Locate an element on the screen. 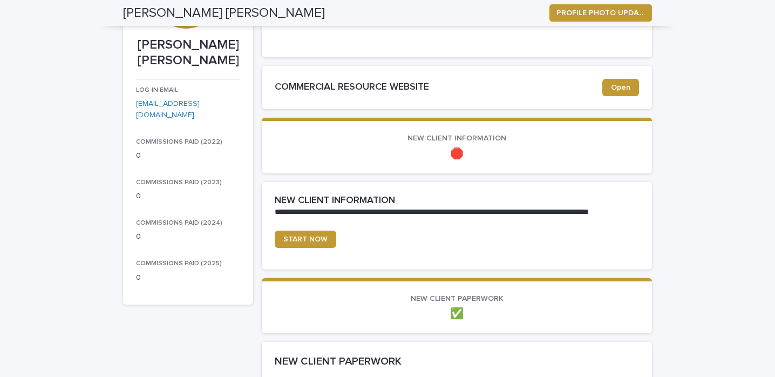  span: LOG-IN EMAIL is located at coordinates (157, 90).